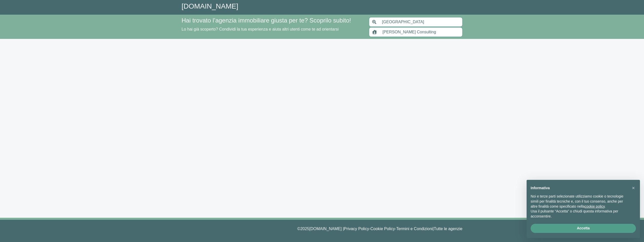  Describe the element at coordinates (383, 229) in the screenshot. I see `a: Cookie Policy` at that location.